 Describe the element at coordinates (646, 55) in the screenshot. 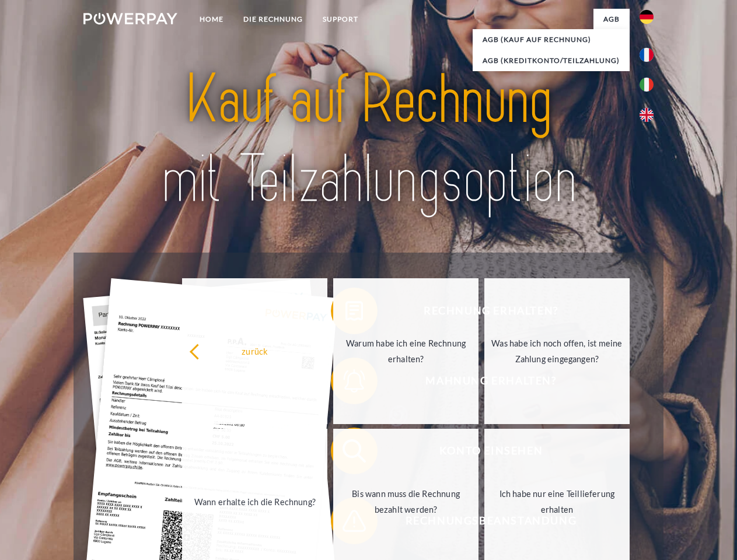

I see `img: fr` at that location.